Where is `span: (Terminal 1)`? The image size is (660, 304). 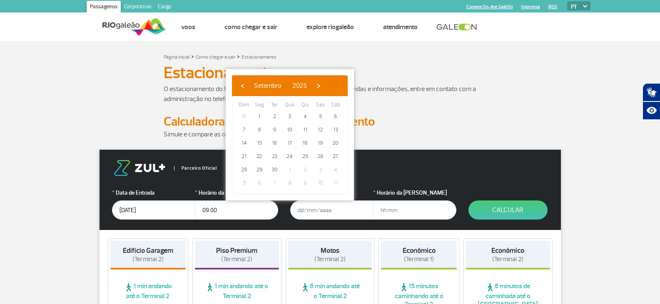
span: (Terminal 1) is located at coordinates (419, 259).